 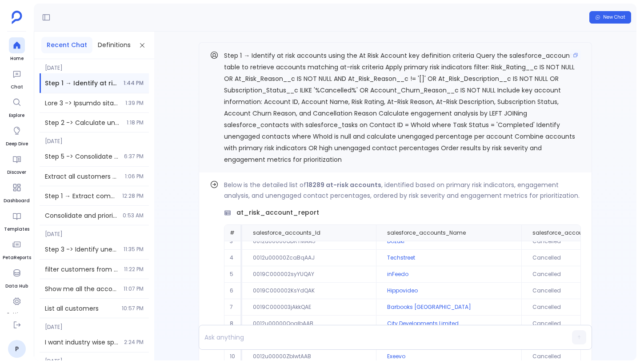 I want to click on span: 11:35 PM, so click(x=133, y=249).